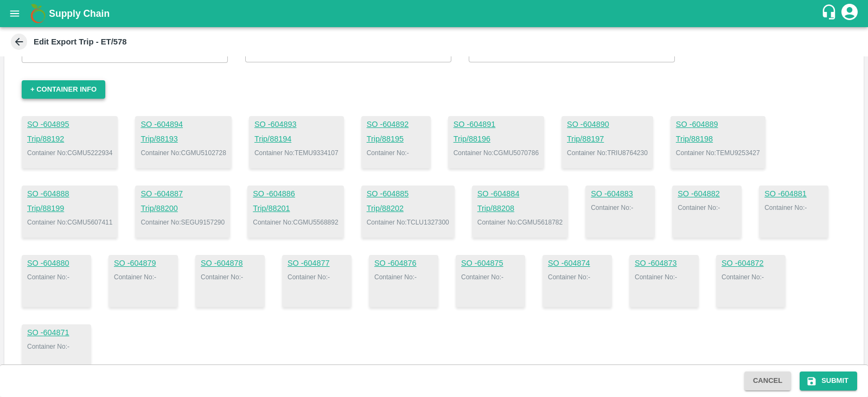 The width and height of the screenshot is (868, 397). I want to click on a: SO -604871, so click(56, 333).